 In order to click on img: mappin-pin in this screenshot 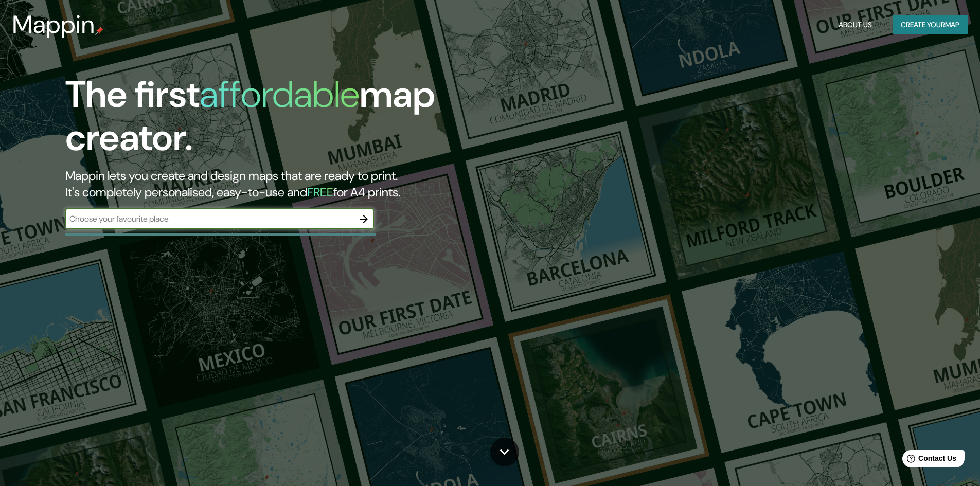, I will do `click(99, 31)`.